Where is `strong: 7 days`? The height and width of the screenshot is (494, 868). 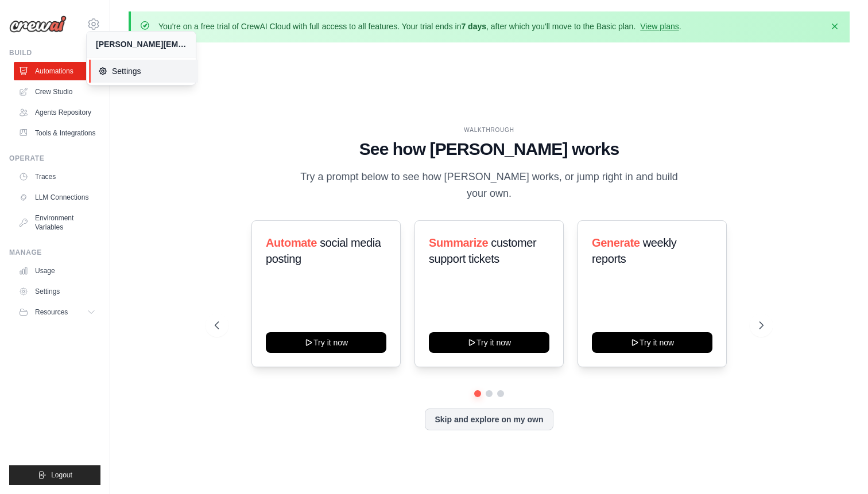
strong: 7 days is located at coordinates (474, 26).